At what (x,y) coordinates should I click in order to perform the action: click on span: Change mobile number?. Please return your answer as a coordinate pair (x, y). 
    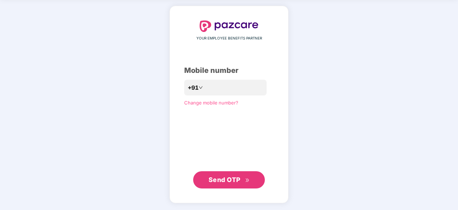
    Looking at the image, I should click on (211, 103).